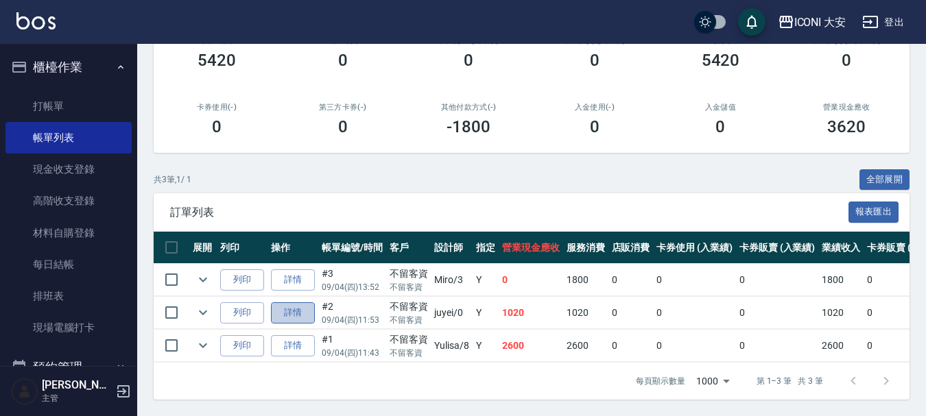 The width and height of the screenshot is (926, 416). Describe the element at coordinates (874, 212) in the screenshot. I see `button: 報表匯出` at that location.